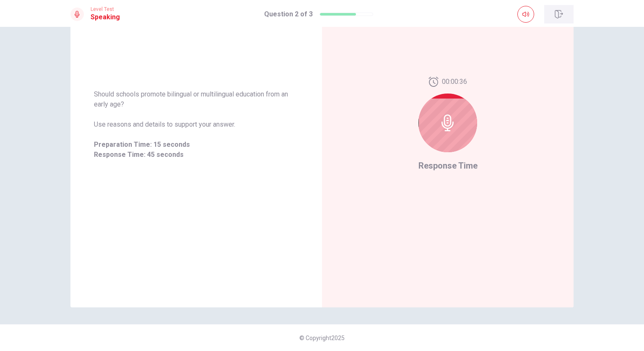  What do you see at coordinates (106, 17) in the screenshot?
I see `h1: Speaking` at bounding box center [106, 17].